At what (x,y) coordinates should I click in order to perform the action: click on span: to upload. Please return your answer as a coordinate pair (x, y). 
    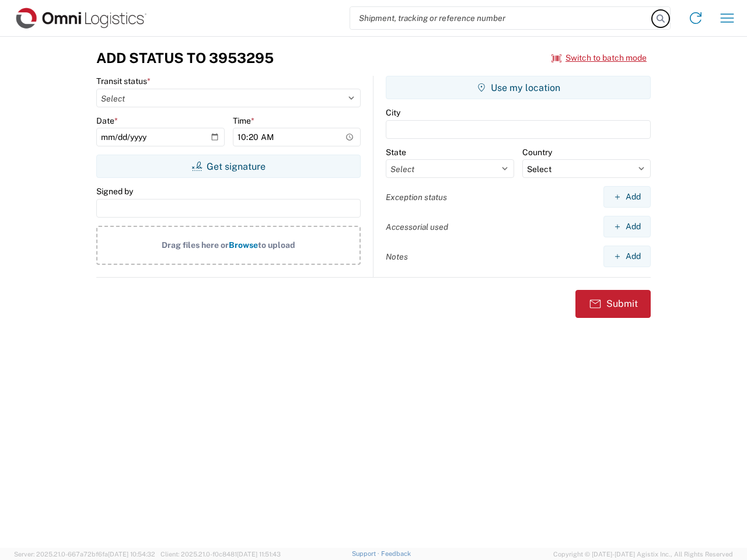
    Looking at the image, I should click on (277, 245).